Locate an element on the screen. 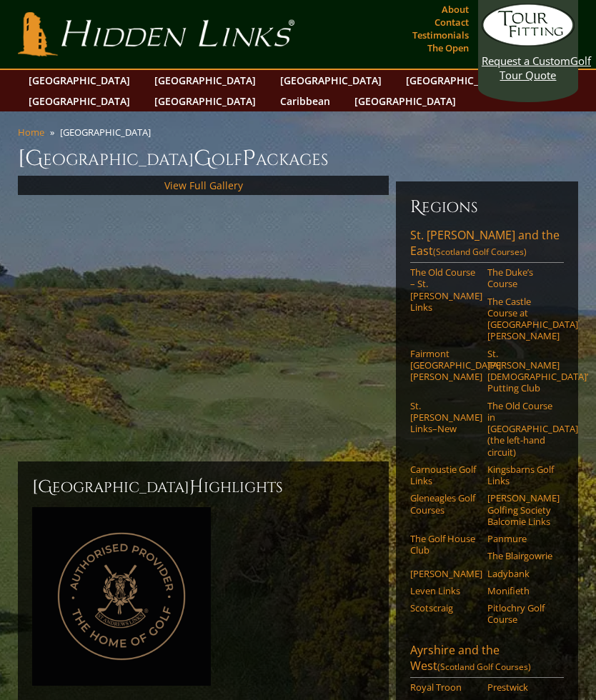 The width and height of the screenshot is (596, 700). a: Leven Links is located at coordinates (444, 591).